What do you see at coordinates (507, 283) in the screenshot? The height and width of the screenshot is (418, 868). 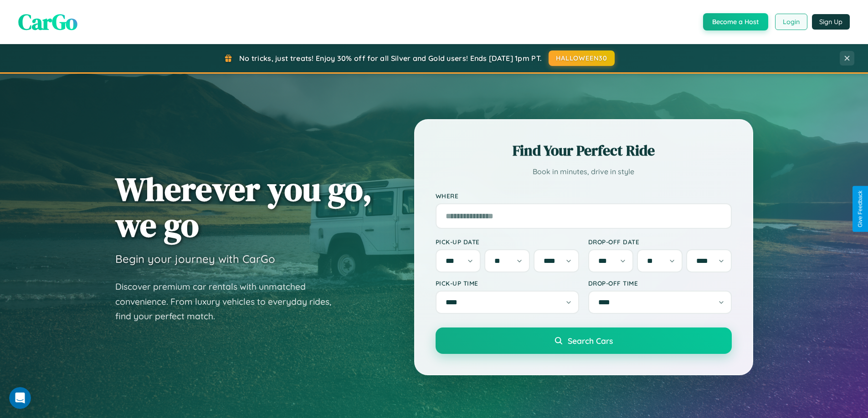 I see `label: Pick-up Time` at bounding box center [507, 283].